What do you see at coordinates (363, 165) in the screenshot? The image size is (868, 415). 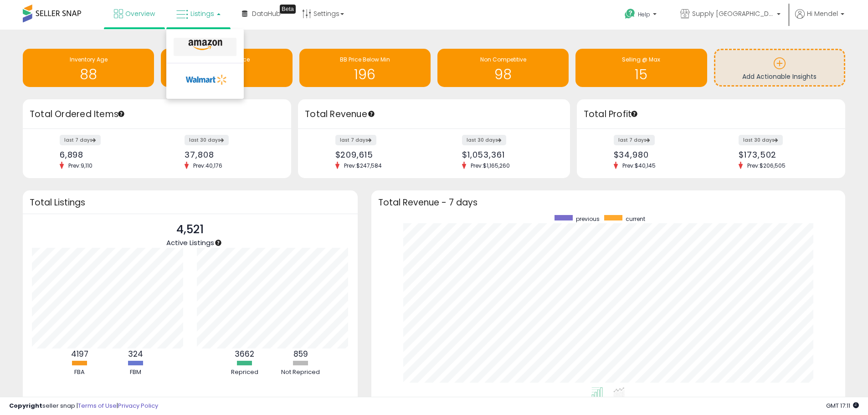 I see `span: Prev: $247,584` at bounding box center [363, 165].